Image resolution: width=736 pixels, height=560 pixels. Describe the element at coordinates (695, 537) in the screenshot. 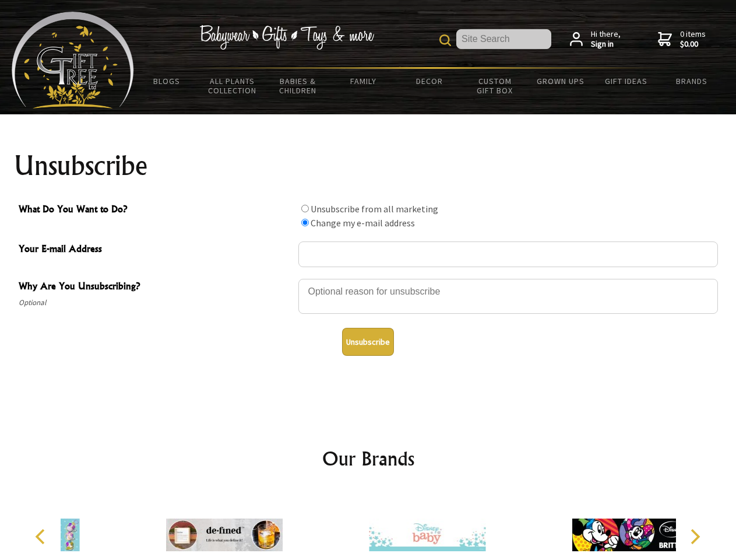

I see `button: Next` at that location.